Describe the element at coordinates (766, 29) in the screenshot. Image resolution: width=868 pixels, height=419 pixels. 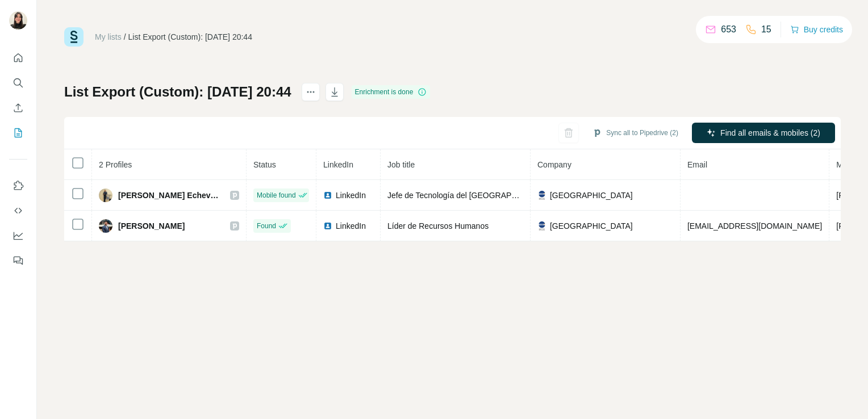
I see `p: 15` at that location.